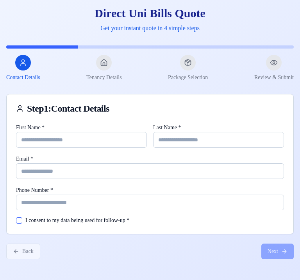 This screenshot has height=280, width=300. What do you see at coordinates (37, 190) in the screenshot?
I see `label: Phone Number *` at bounding box center [37, 190].